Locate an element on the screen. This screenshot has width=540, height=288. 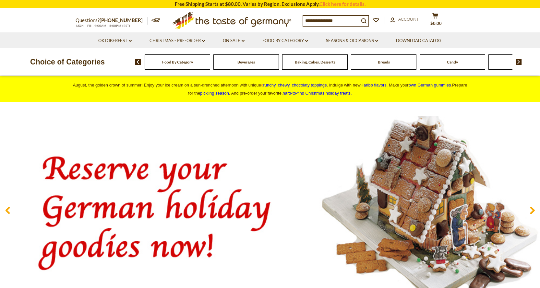
span: own German gummies is located at coordinates (430, 85).